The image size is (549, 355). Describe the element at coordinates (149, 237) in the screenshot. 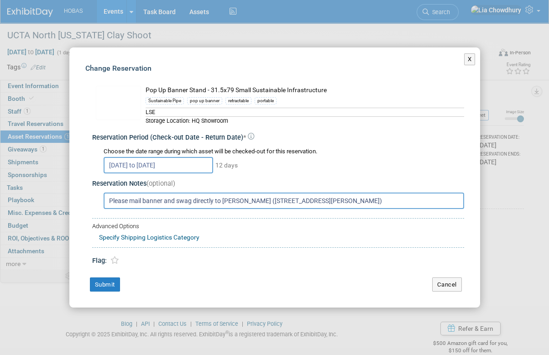

I see `a: Specify Shipping Logistics Category` at that location.